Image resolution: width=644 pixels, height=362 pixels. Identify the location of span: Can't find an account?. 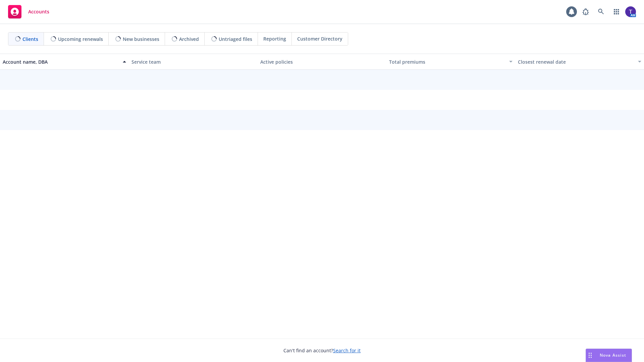
(322, 350).